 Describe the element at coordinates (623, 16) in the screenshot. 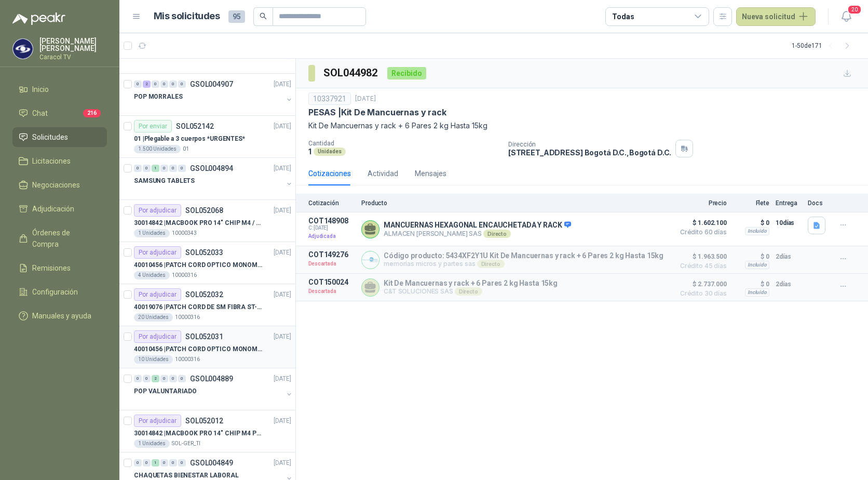

I see `div: Todas` at that location.